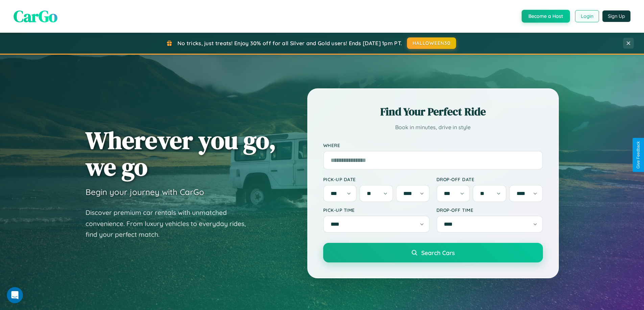  What do you see at coordinates (638, 155) in the screenshot?
I see `div: Give Feedback` at bounding box center [638, 155].